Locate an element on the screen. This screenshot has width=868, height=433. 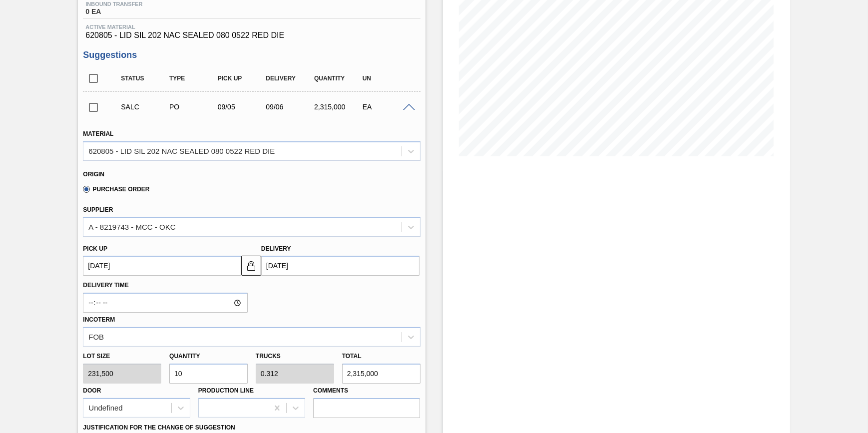
div: Pick up is located at coordinates (242, 79).